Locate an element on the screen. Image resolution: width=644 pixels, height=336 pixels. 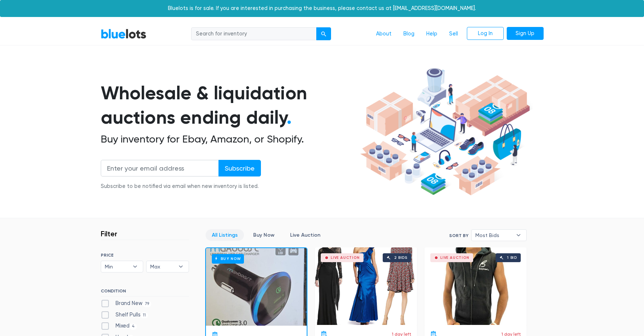
h6: CONDITION is located at coordinates (145, 293).